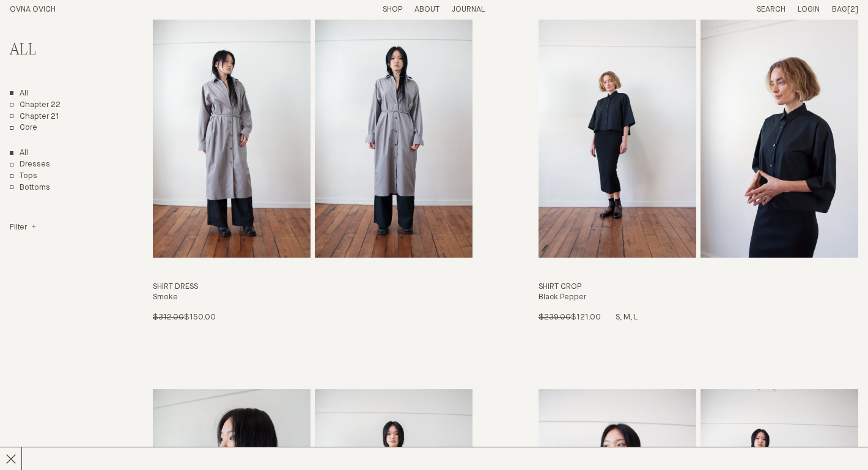  Describe the element at coordinates (840, 9) in the screenshot. I see `span: Bag` at that location.